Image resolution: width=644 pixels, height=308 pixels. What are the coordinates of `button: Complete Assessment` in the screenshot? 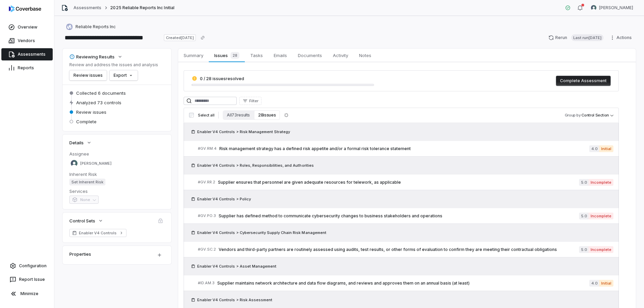 It's located at (583, 81).